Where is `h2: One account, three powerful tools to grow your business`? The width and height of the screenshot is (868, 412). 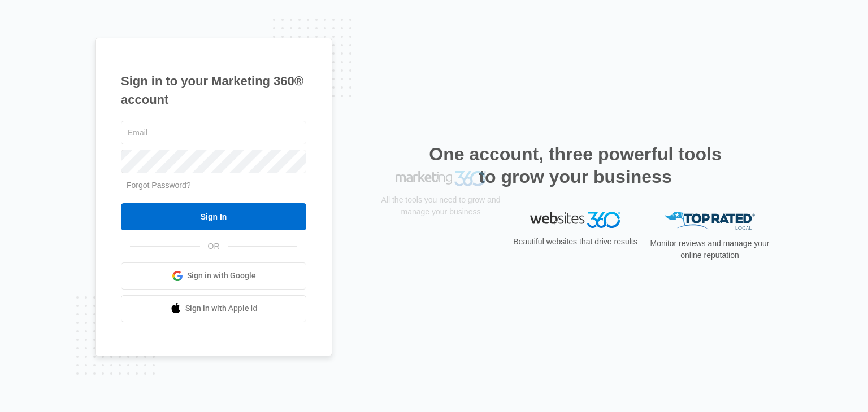 h2: One account, three powerful tools to grow your business is located at coordinates (575, 165).